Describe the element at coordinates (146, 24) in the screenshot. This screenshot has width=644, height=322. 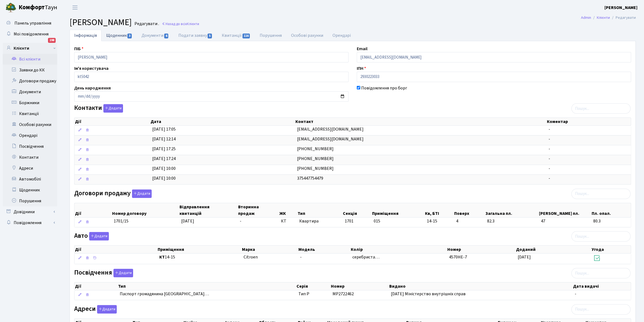
I see `small: Редагувати .` at that location.